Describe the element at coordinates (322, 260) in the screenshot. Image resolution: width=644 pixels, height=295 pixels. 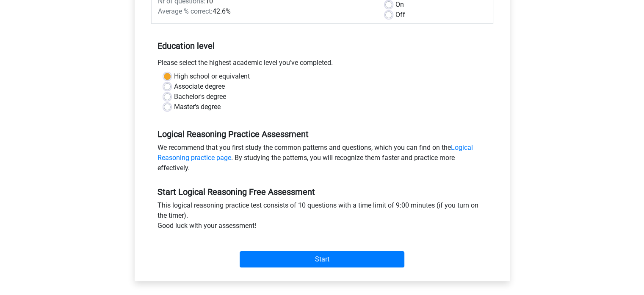
I see `input: Start` at that location.